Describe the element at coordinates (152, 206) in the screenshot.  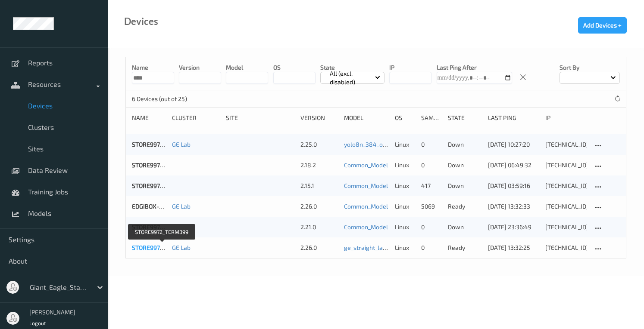
I see `a: EDGIBOX-9972` at that location.